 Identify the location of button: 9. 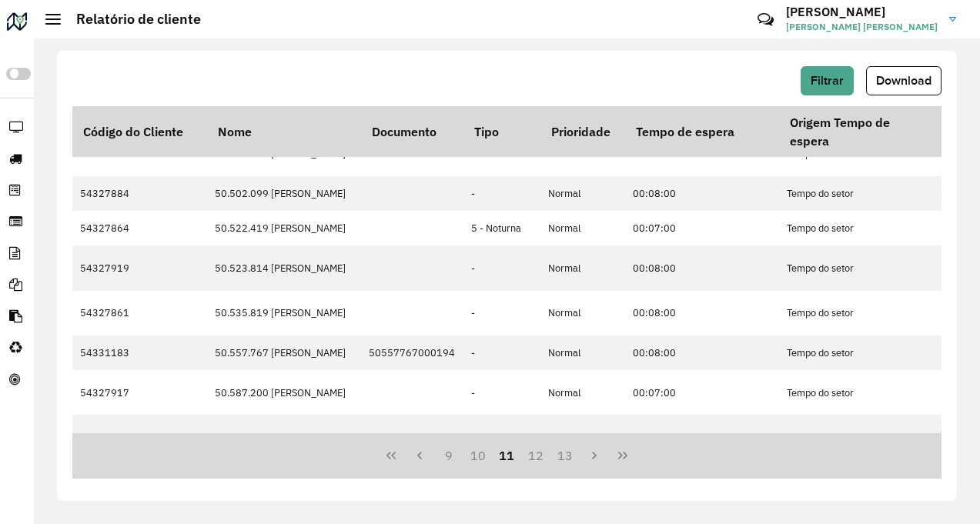
(449, 456).